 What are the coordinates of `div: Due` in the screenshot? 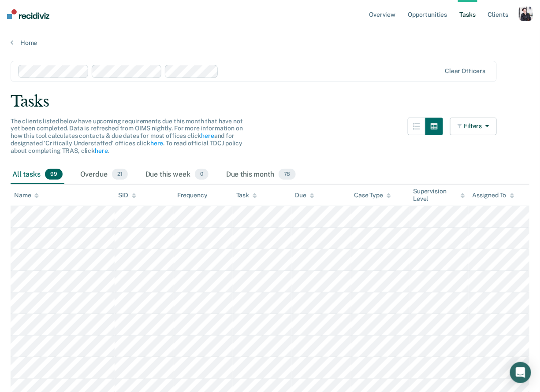 It's located at (305, 195).